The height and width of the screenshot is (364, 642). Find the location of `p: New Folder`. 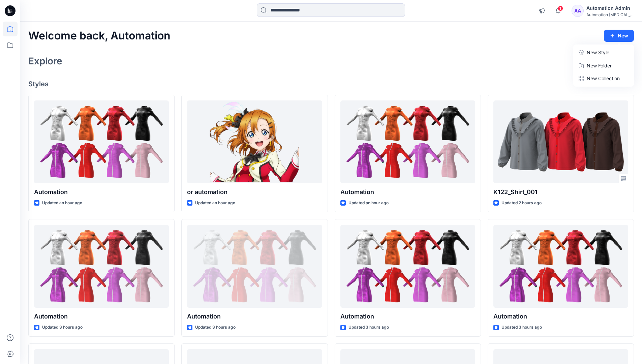

p: New Folder is located at coordinates (599, 65).